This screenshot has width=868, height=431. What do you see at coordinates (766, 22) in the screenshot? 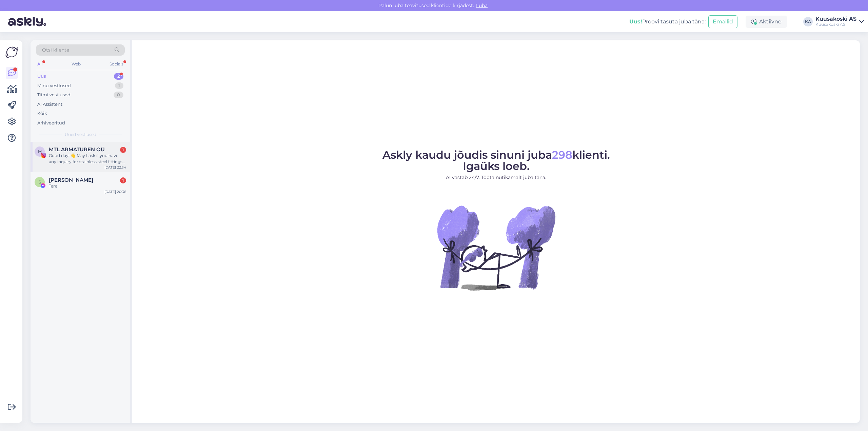
I see `div: Aktiivne` at bounding box center [766, 22].